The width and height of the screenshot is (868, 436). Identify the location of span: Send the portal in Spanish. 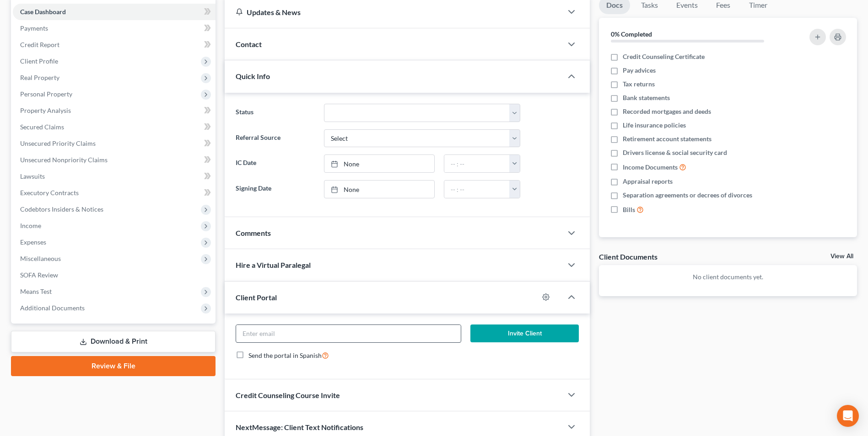
(285, 355).